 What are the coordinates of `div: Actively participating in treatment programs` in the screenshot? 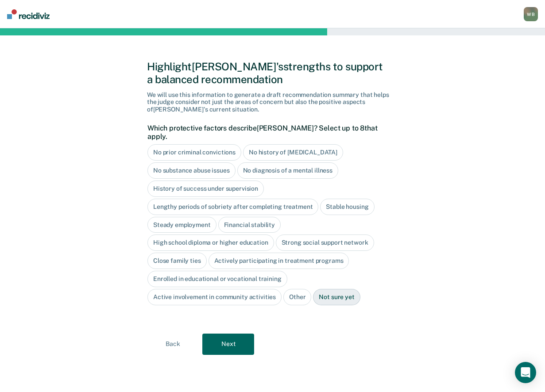 It's located at (279, 260).